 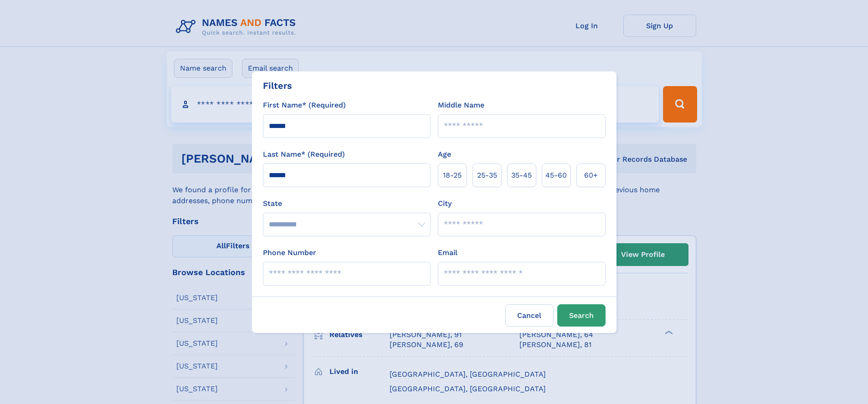 What do you see at coordinates (305, 105) in the screenshot?
I see `label: First Name* (Required)` at bounding box center [305, 105].